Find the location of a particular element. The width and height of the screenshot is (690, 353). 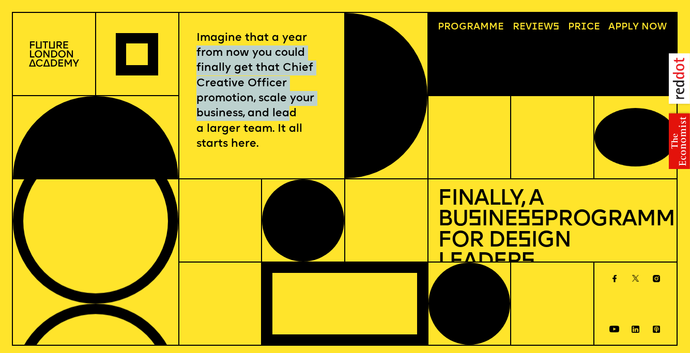

p: Imagine that a year from now you could finally get that Chief Creative Officer promotion, scale y... is located at coordinates (262, 91).